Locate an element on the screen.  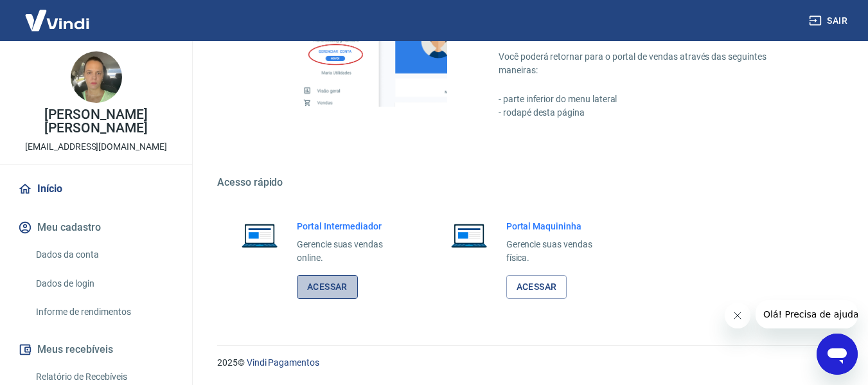
p: Gerencie suas vendas online. is located at coordinates (350, 252).